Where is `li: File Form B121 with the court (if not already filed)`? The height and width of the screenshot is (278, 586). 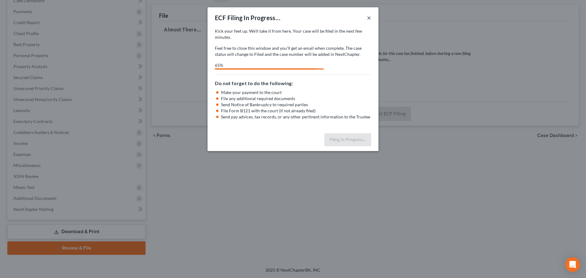 li: File Form B121 with the court (if not already filed) is located at coordinates (296, 111).